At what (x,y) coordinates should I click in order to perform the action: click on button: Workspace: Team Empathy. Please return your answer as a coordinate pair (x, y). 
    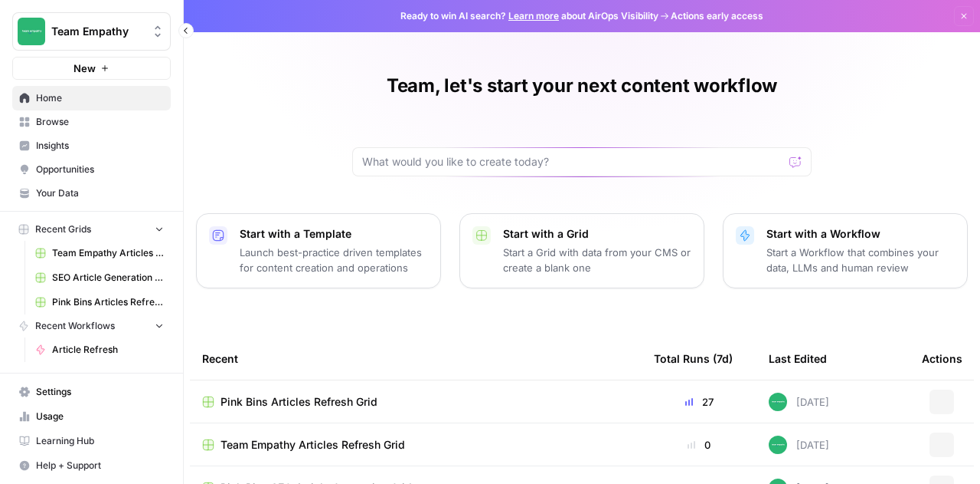
    Looking at the image, I should click on (91, 31).